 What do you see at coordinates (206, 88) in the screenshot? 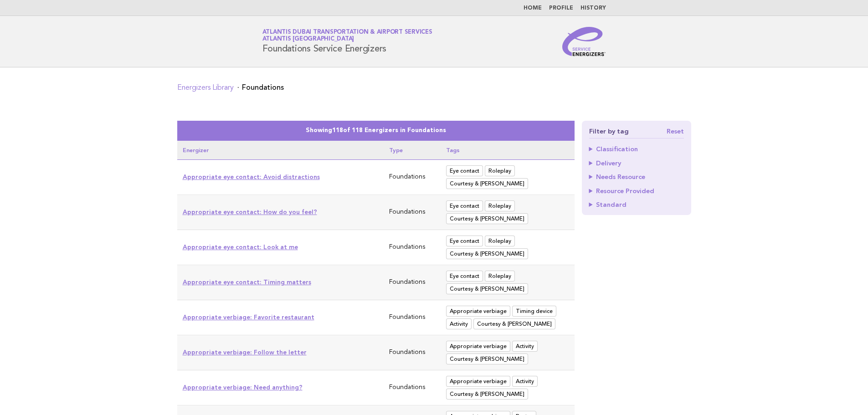
I see `a: Energizers Library` at bounding box center [206, 88].